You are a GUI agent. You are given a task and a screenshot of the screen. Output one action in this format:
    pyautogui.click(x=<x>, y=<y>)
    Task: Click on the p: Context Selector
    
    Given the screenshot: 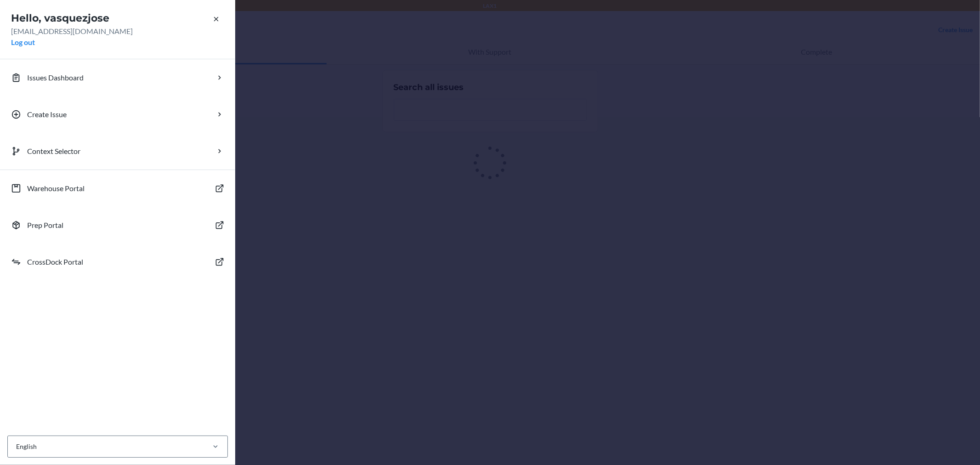 What is the action you would take?
    pyautogui.click(x=54, y=151)
    